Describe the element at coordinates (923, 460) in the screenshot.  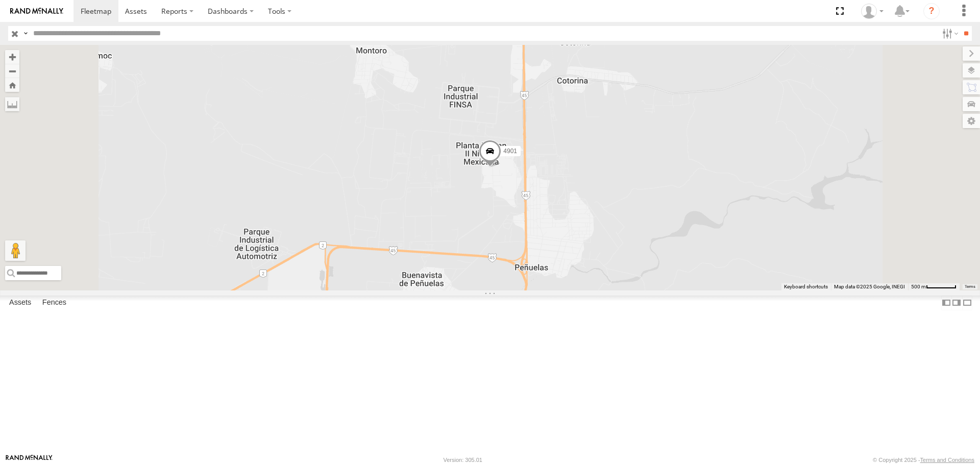
I see `div: © Copyright 2025 -` at that location.